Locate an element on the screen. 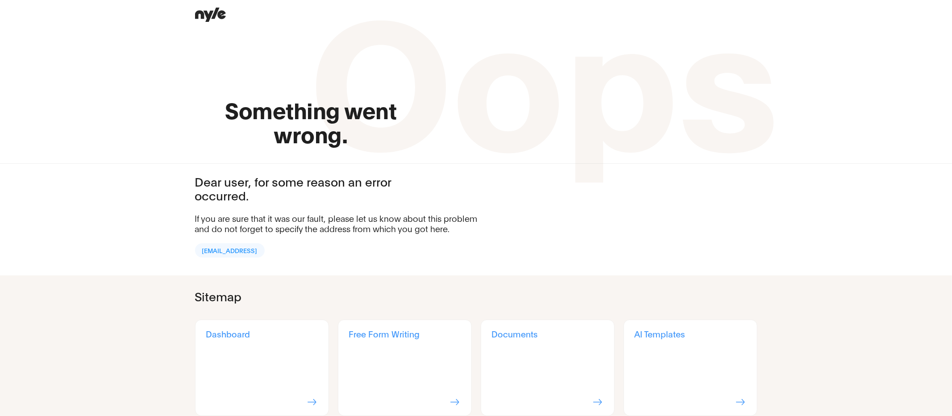  div: Sitemap is located at coordinates (317, 296).